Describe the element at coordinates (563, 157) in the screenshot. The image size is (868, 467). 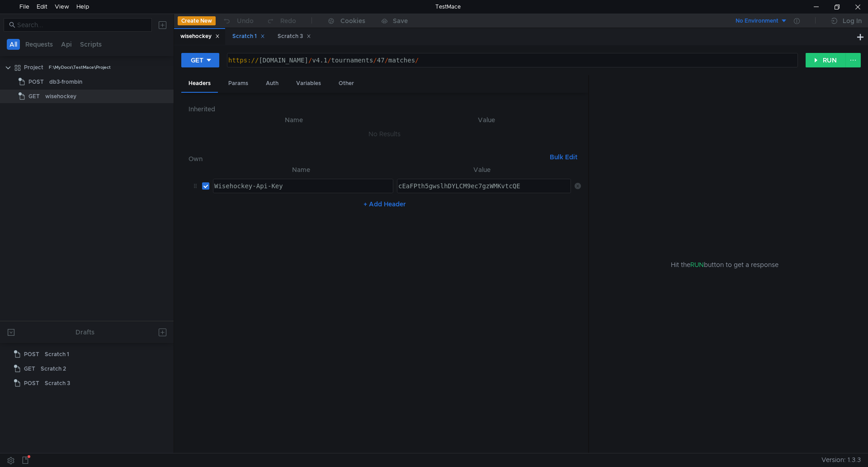
I see `button: Bulk Edit` at that location.